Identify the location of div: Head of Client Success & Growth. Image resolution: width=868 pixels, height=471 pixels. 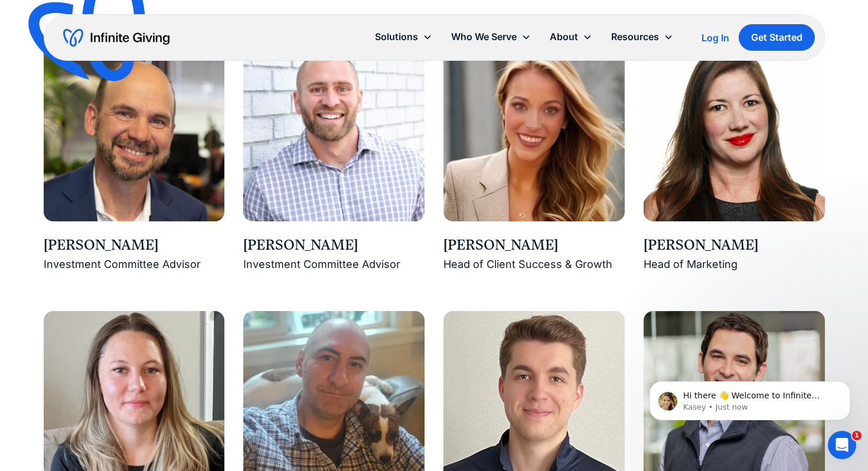
(534, 264).